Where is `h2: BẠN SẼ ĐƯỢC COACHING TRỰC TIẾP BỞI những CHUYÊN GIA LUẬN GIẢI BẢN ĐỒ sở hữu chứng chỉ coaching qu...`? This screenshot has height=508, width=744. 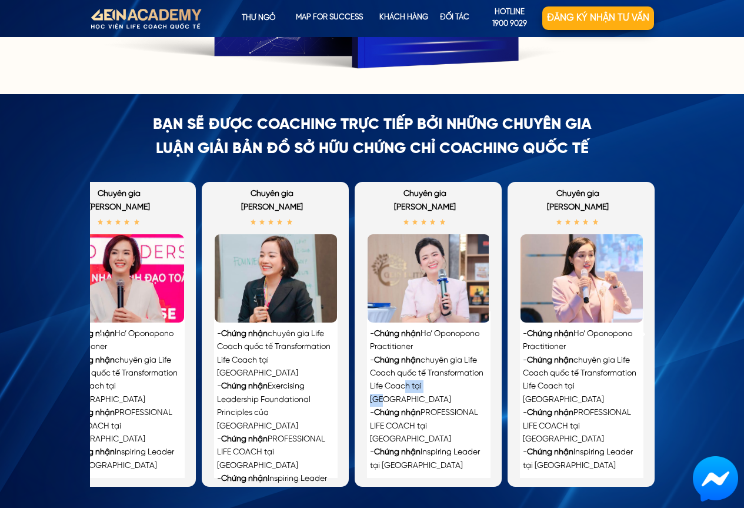
h2: BẠN SẼ ĐƯỢC COACHING TRỰC TIẾP BỞI những CHUYÊN GIA LUẬN GIẢI BẢN ĐỒ sở hữu chứng chỉ coaching qu... is located at coordinates (372, 137).